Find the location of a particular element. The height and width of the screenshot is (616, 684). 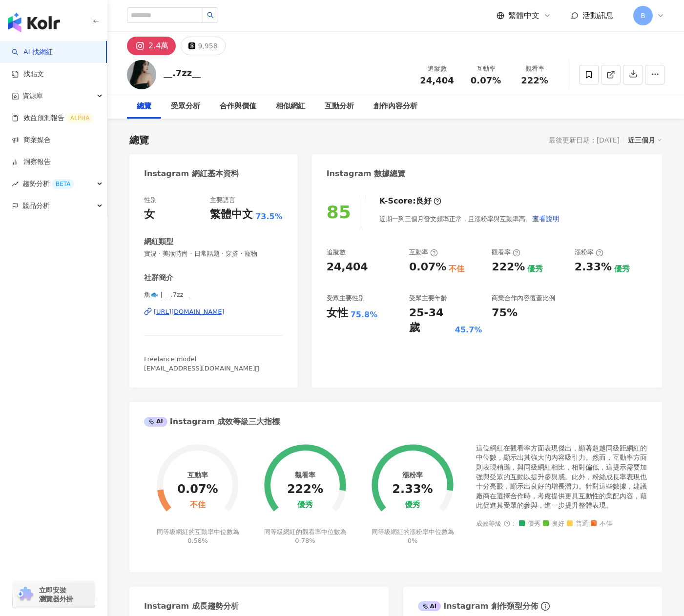

div: 同等級網紅的互動率中位數為 is located at coordinates (198, 537).